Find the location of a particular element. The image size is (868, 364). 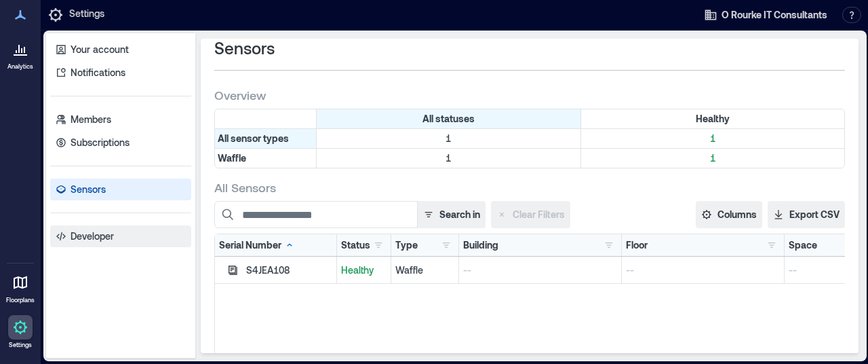

p: Subscriptions is located at coordinates (100, 142).